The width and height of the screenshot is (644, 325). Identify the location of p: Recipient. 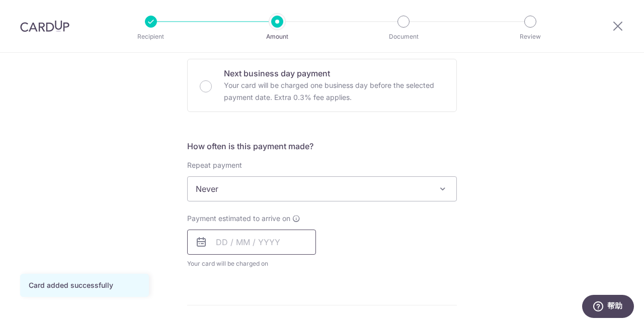
(151, 36).